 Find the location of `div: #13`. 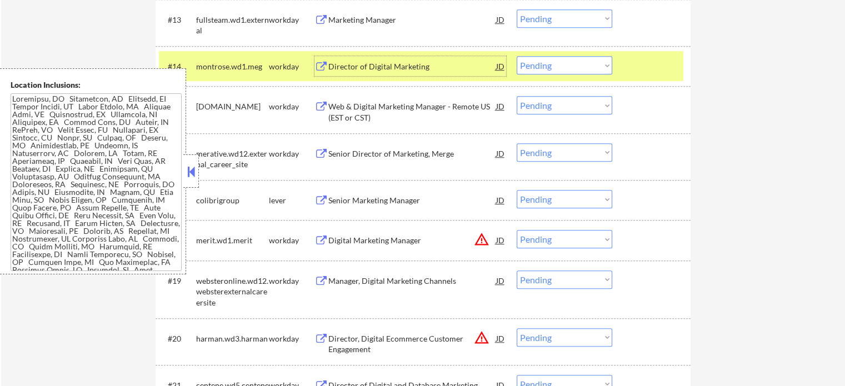

div: #13 is located at coordinates (177, 20).